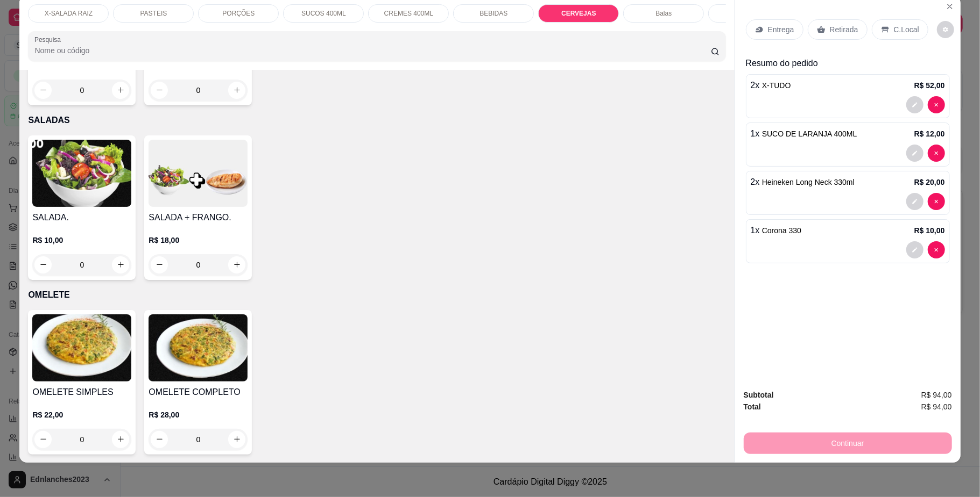 Image resolution: width=980 pixels, height=497 pixels. I want to click on span: Heineken Long Neck 330ml, so click(808, 182).